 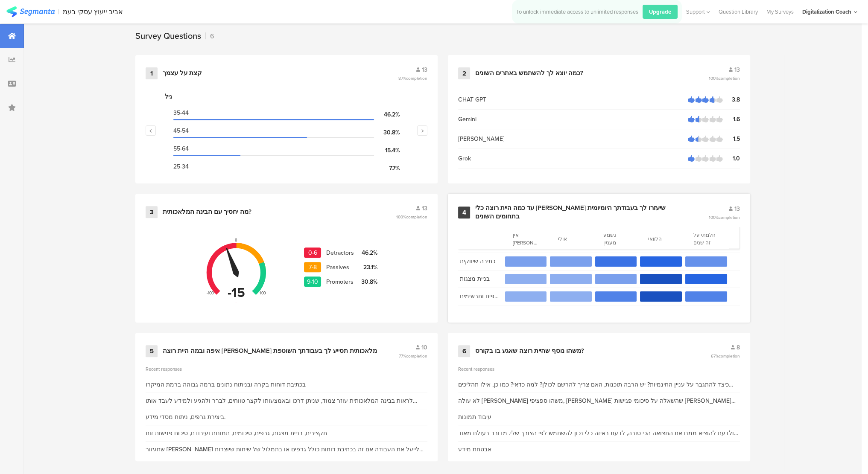 I want to click on span: 25-34, so click(x=181, y=167).